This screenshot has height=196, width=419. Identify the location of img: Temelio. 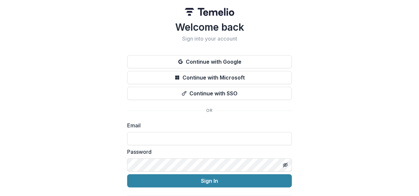
(210, 12).